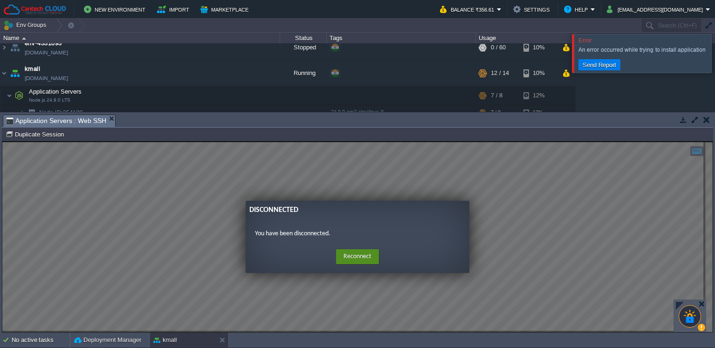 The image size is (715, 348). I want to click on div: Running, so click(304, 73).